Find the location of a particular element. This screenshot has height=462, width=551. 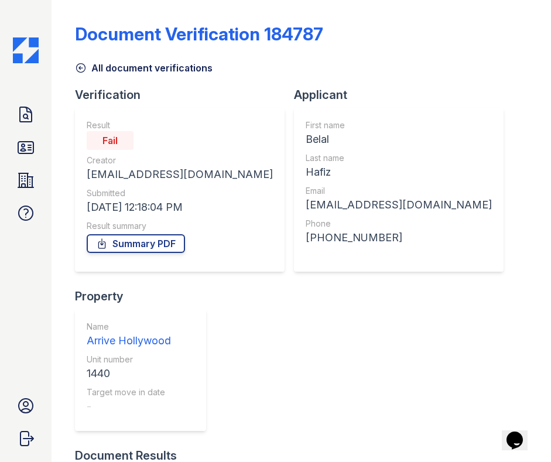

div: Result summary is located at coordinates (180, 226).